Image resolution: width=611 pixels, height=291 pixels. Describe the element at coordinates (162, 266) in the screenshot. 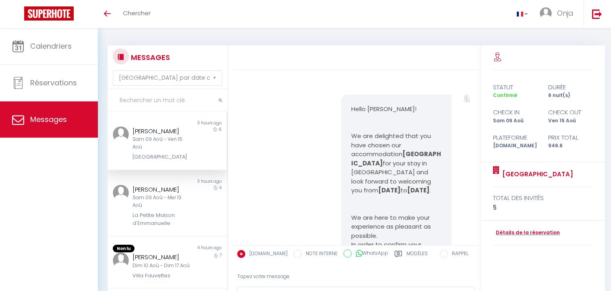

I see `div: Dim 10 Aoû - Dim 17 Aoû` at that location.